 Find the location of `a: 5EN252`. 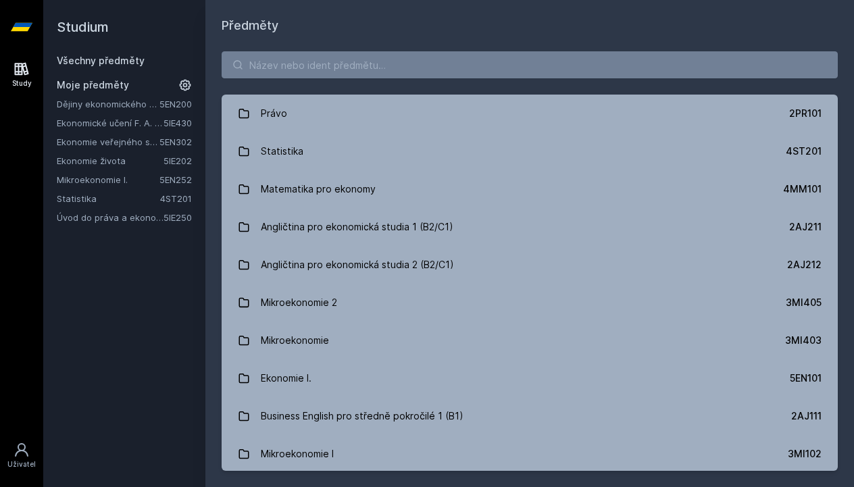

a: 5EN252 is located at coordinates (176, 180).